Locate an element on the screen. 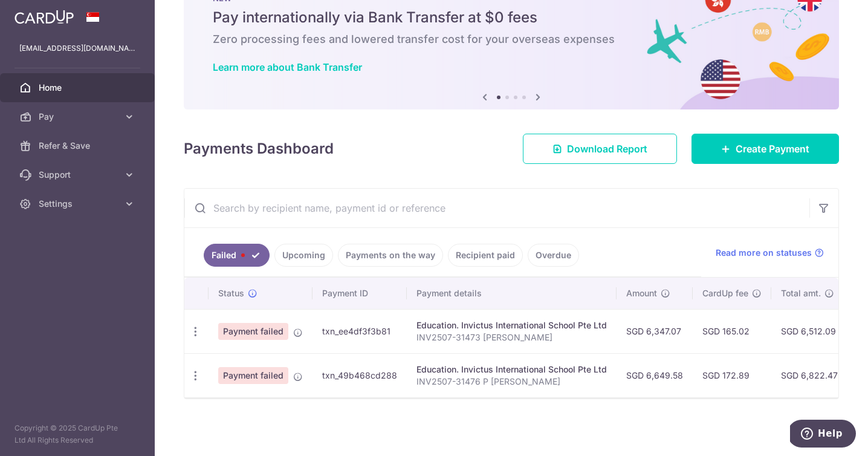  td: txn_49b468cd288 is located at coordinates (360, 374).